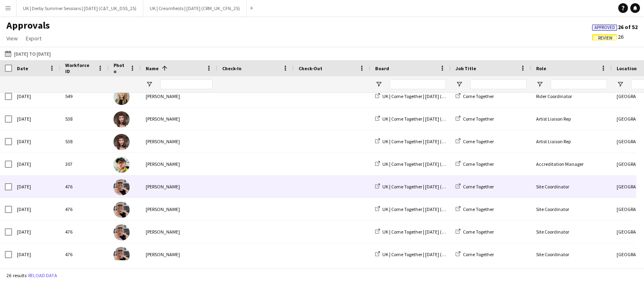  Describe the element at coordinates (418, 84) in the screenshot. I see `input: Board Filter Input` at that location.